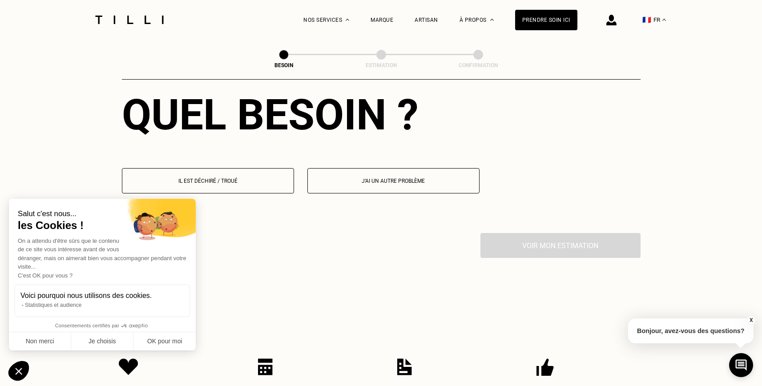  What do you see at coordinates (381, 65) in the screenshot?
I see `div: Estimation` at bounding box center [381, 65].